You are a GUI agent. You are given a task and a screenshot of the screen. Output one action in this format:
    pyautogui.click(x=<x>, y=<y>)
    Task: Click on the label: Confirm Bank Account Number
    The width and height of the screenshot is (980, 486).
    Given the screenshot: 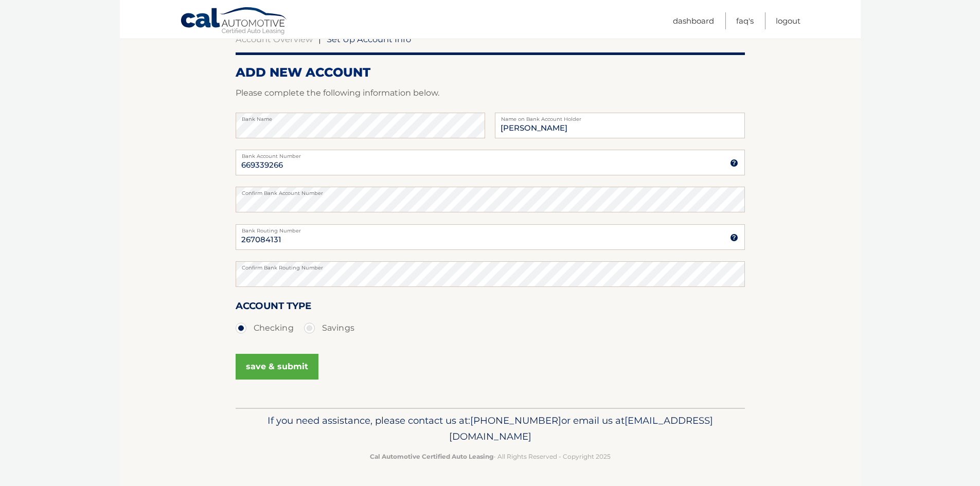 What is the action you would take?
    pyautogui.click(x=490, y=191)
    